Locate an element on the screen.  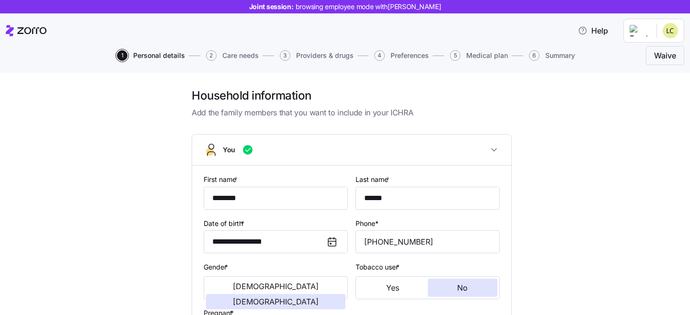
button: 1Personal details is located at coordinates (151, 56).